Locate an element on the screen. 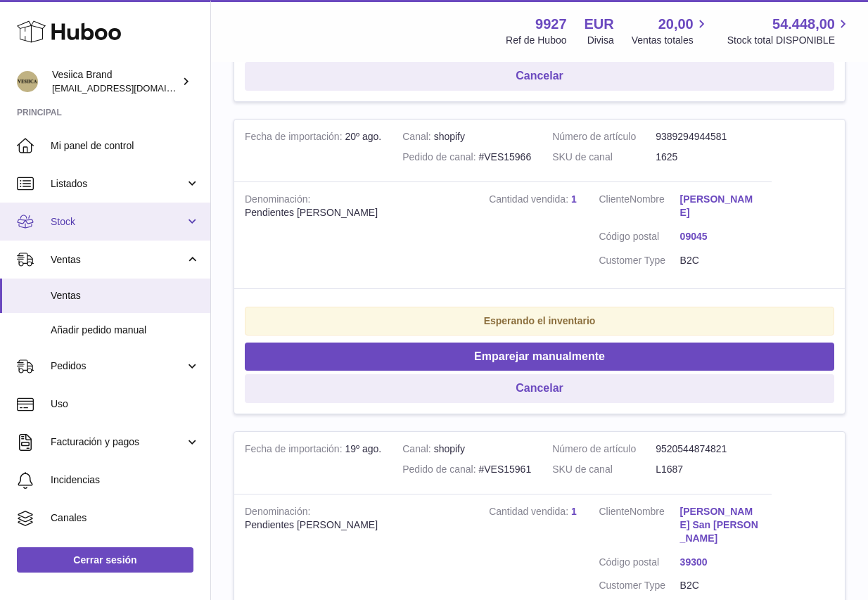  span: Canales is located at coordinates (125, 518).